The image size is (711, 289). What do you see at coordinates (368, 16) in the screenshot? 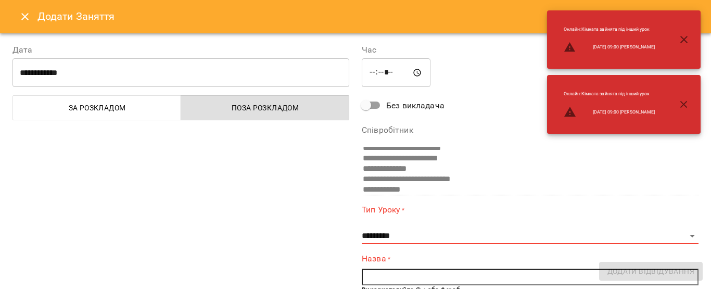
I see `h6: Додати Заняття` at bounding box center [368, 16].